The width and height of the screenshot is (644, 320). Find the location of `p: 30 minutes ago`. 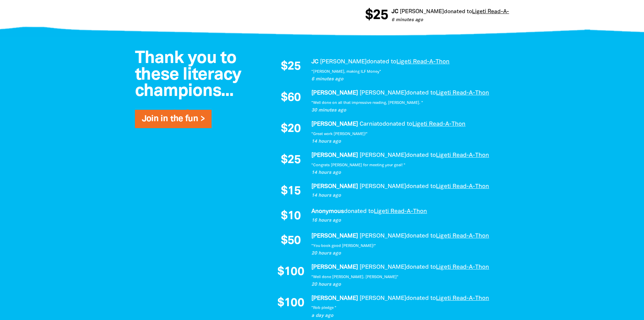

p: 30 minutes ago is located at coordinates (407, 111).